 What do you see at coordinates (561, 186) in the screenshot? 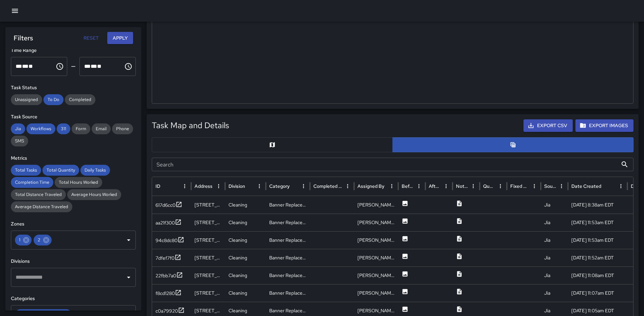
I see `button: Source column menu` at bounding box center [561, 186].